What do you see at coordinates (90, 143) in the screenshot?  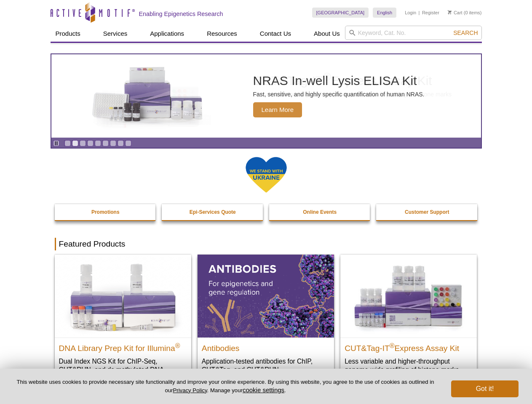 I see `a: Go to slide 4` at bounding box center [90, 143].